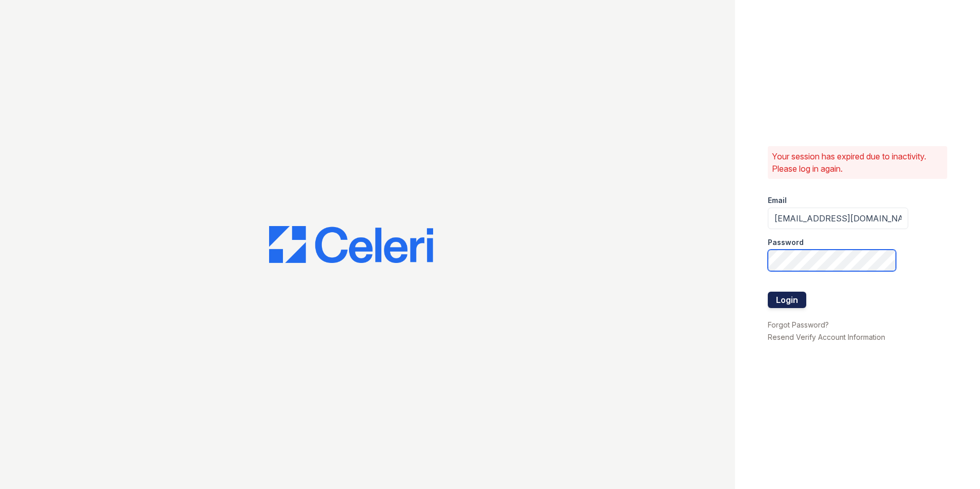  What do you see at coordinates (785, 242) in the screenshot?
I see `label: Password` at bounding box center [785, 242].